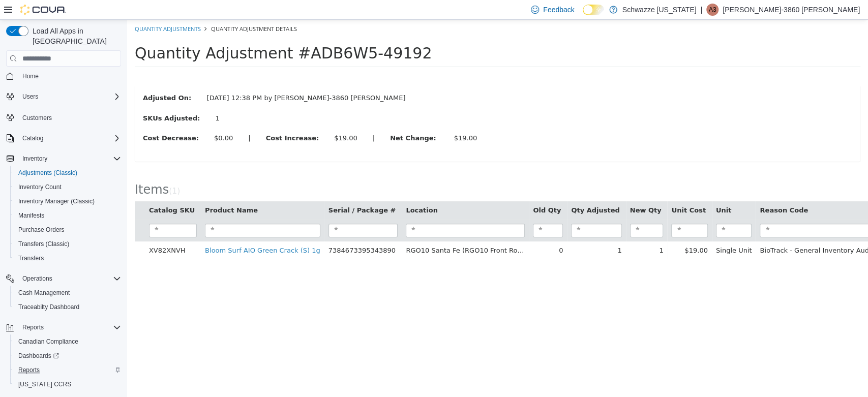  What do you see at coordinates (165, 119) in the screenshot?
I see `label: Cost Increase:` at bounding box center [165, 119].